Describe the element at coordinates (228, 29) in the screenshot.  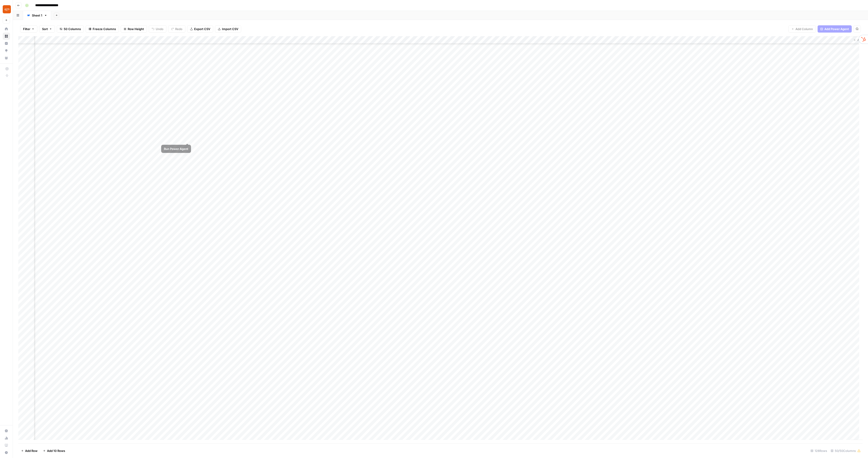
I see `button: Import CSV` at that location.